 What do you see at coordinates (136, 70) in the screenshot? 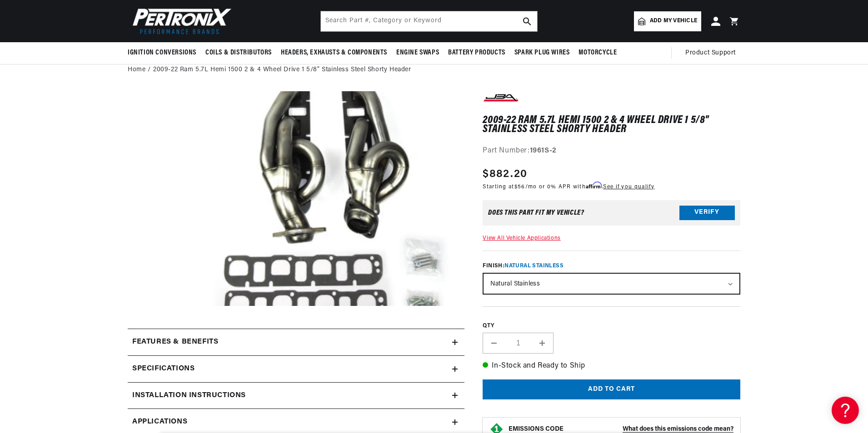
I see `a: Home` at bounding box center [136, 70].